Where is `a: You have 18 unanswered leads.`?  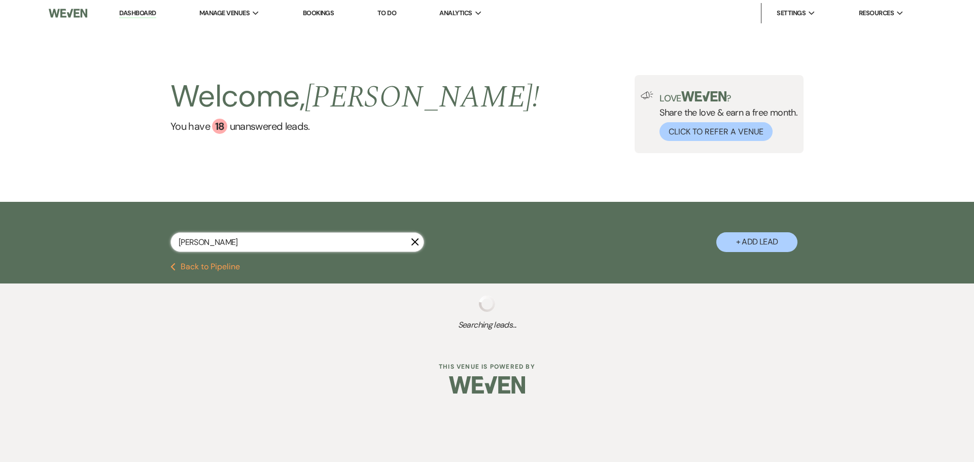 a: You have 18 unanswered leads. is located at coordinates (354, 126).